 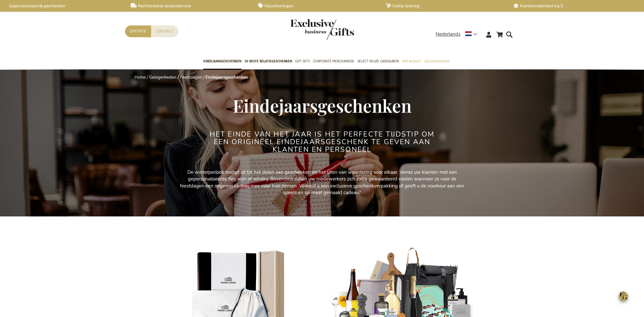 What do you see at coordinates (138, 31) in the screenshot?
I see `a: Offerte` at bounding box center [138, 31].